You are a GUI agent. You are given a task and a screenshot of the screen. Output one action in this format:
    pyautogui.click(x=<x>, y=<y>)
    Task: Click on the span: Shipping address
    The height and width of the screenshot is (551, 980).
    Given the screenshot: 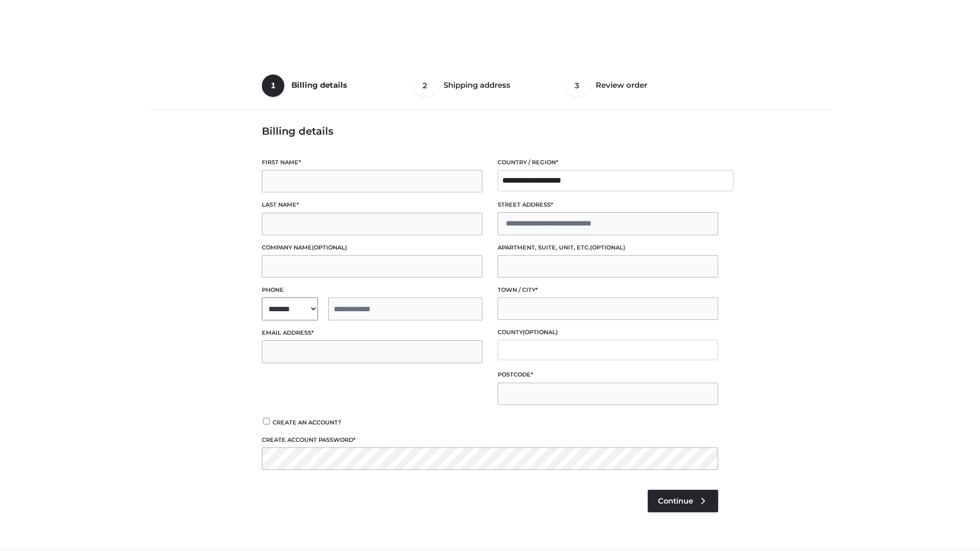 What is the action you would take?
    pyautogui.click(x=477, y=85)
    